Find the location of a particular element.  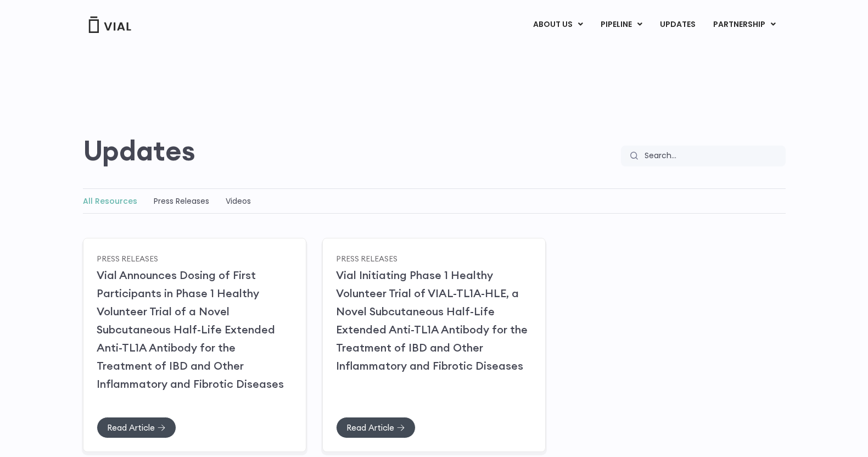

a: PIPELINEMenu Toggle is located at coordinates (621, 24).